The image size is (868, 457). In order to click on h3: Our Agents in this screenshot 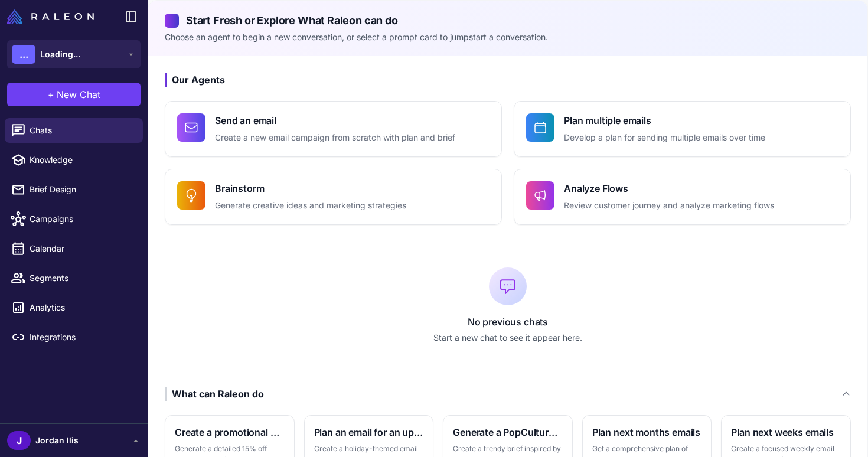, I will do `click(508, 80)`.